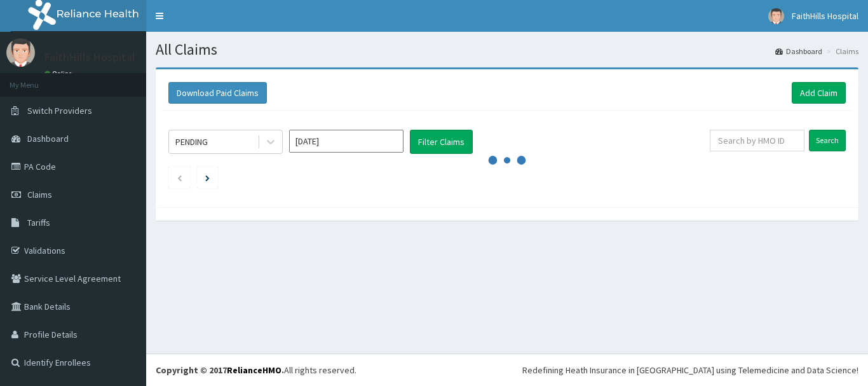  What do you see at coordinates (507, 160) in the screenshot?
I see `svg: audio-loading` at bounding box center [507, 160].